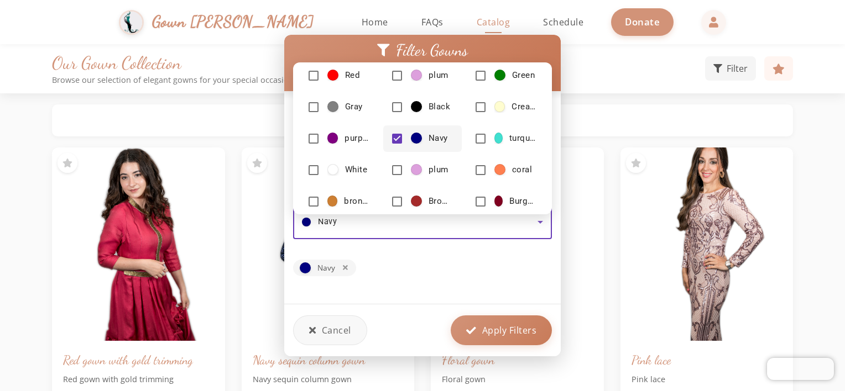  Describe the element at coordinates (354, 107) in the screenshot. I see `span: Gray` at that location.